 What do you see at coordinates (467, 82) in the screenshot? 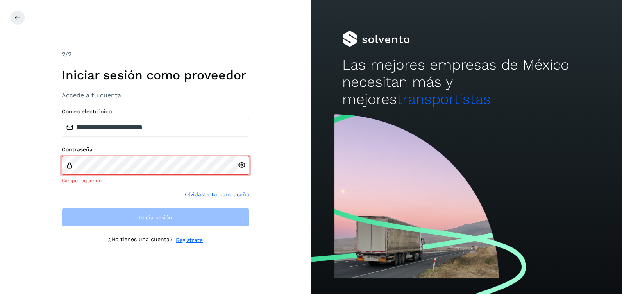
I see `h2: Las mejores empresas de México necesitan más y mejores` at bounding box center [467, 82].